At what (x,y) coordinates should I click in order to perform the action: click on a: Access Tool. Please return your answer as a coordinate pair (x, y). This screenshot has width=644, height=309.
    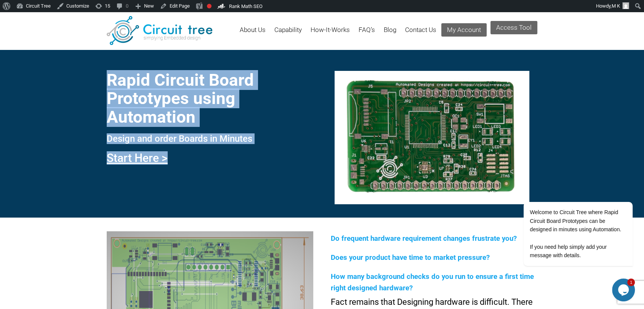
    Looking at the image, I should click on (513, 27).